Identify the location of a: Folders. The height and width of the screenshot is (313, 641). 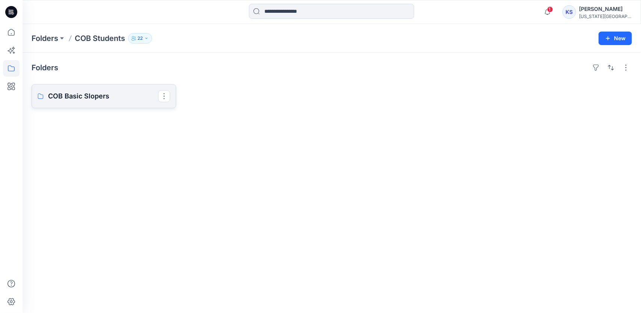
(45, 38).